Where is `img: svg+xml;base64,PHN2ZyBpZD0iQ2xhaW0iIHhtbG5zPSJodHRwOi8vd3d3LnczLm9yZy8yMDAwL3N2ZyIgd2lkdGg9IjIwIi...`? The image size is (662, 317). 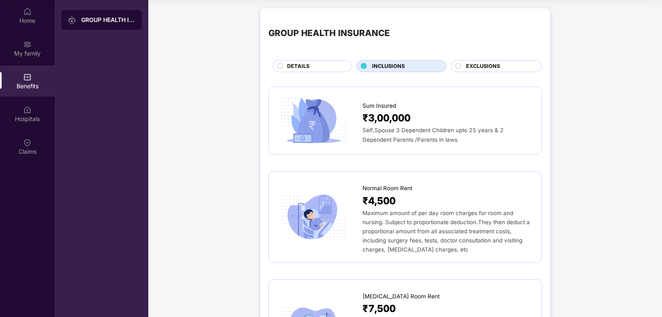 img: svg+xml;base64,PHN2ZyBpZD0iQ2xhaW0iIHhtbG5zPSJodHRwOi8vd3d3LnczLm9yZy8yMDAwL3N2ZyIgd2lkdGg9IjIwIi... is located at coordinates (27, 143).